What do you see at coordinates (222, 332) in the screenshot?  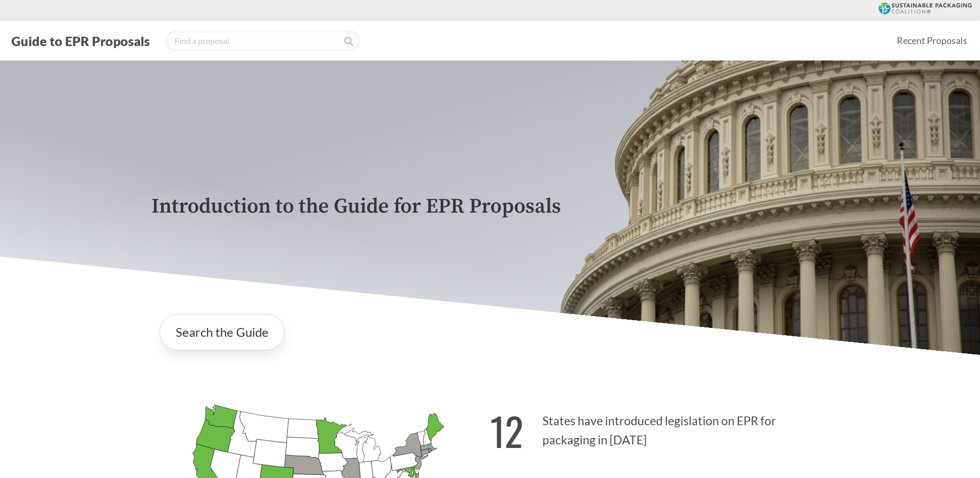 I see `a: Search the Guide` at bounding box center [222, 332].